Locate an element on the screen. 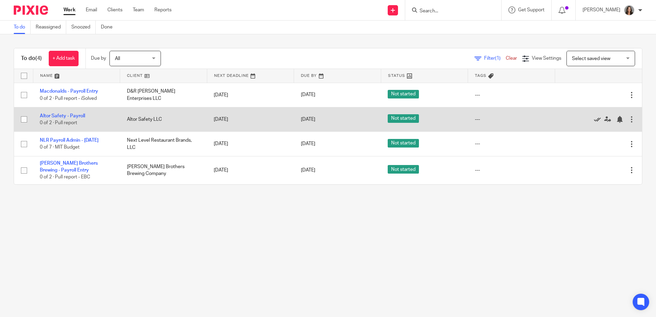 Image resolution: width=656 pixels, height=317 pixels. img: Pixie is located at coordinates (31, 10).